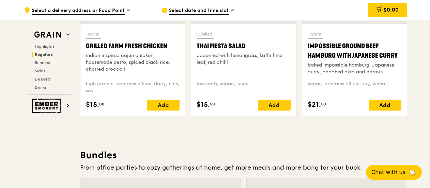 This screenshot has height=188, width=430. I want to click on div: accented with lemongrass, kaffir lime leaf, red chilli, so click(244, 59).